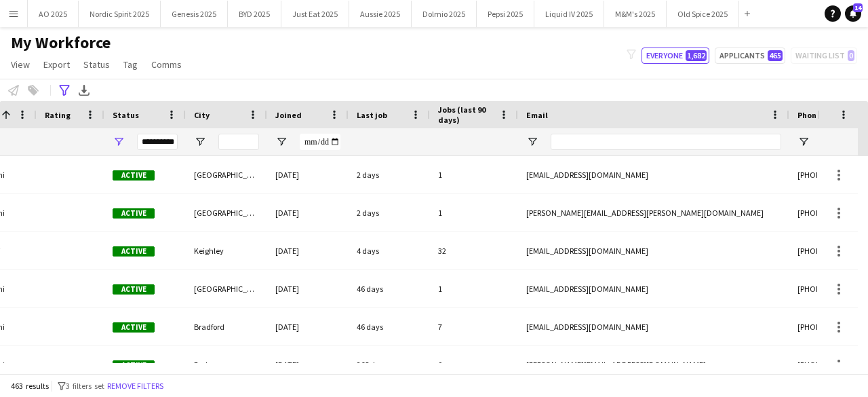 This screenshot has width=868, height=397. I want to click on span: Comms, so click(166, 65).